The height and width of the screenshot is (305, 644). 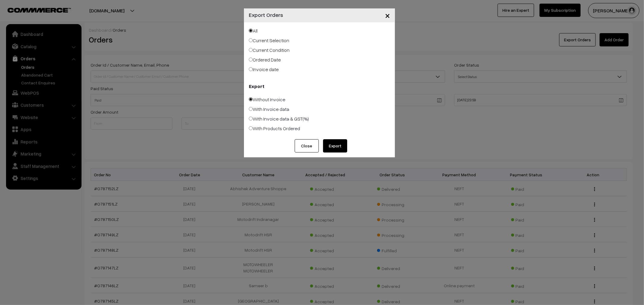 What do you see at coordinates (250, 109) in the screenshot?
I see `input: With Invoice data` at bounding box center [250, 109].